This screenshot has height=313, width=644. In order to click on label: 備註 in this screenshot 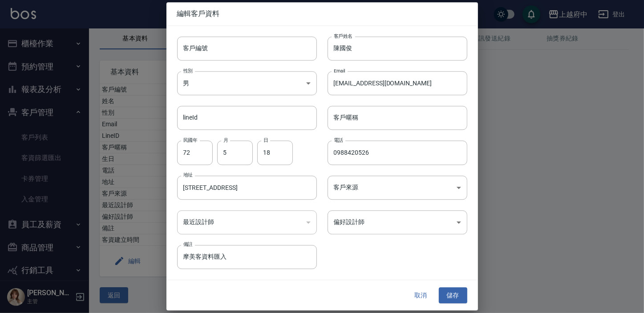, I will do `click(188, 244)`.